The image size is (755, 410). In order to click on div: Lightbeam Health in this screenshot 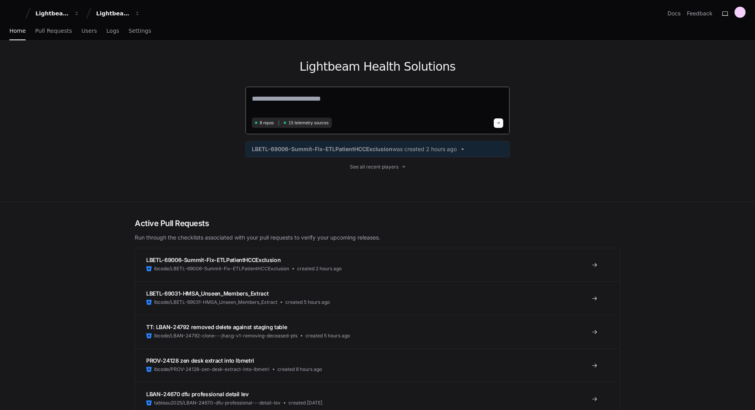, I will do `click(52, 13)`.